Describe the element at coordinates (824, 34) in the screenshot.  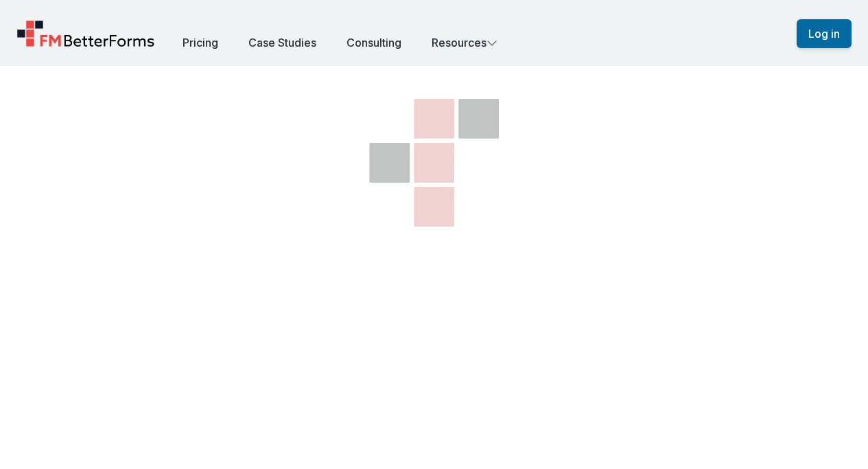
I see `button: Log in` at that location.